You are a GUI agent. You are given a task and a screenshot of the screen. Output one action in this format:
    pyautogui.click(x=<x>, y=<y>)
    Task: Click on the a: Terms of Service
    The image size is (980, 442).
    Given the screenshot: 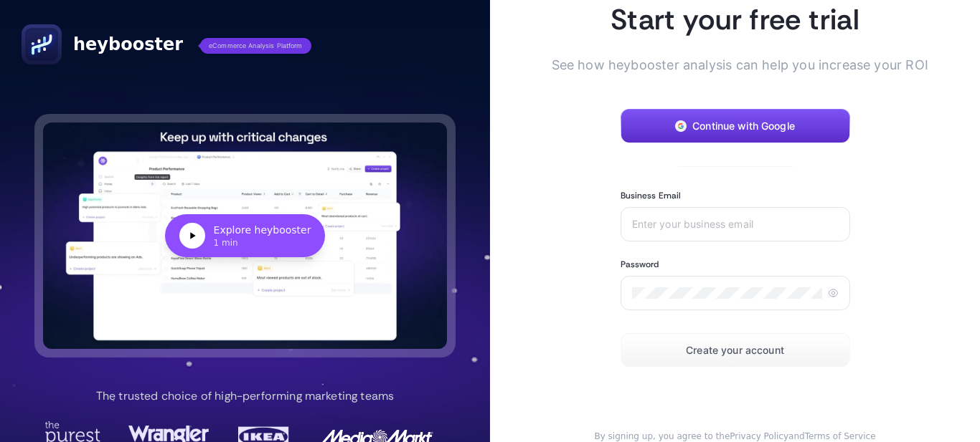 What is the action you would take?
    pyautogui.click(x=839, y=437)
    